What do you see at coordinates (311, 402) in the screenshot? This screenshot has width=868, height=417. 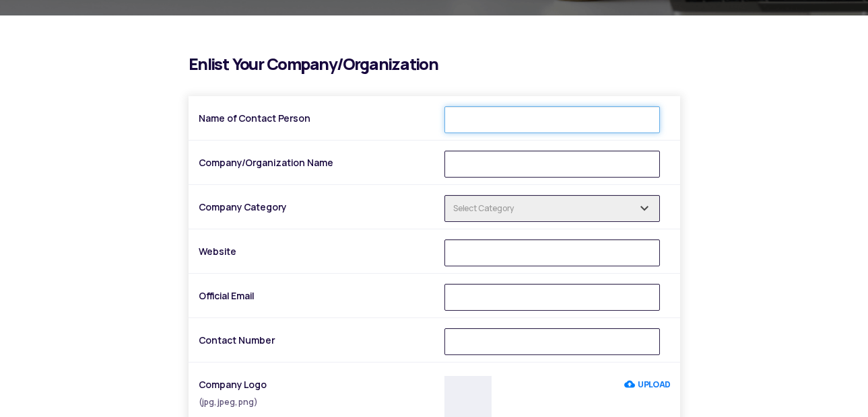 I see `div: (jpg, jpeg, png)` at bounding box center [311, 402].